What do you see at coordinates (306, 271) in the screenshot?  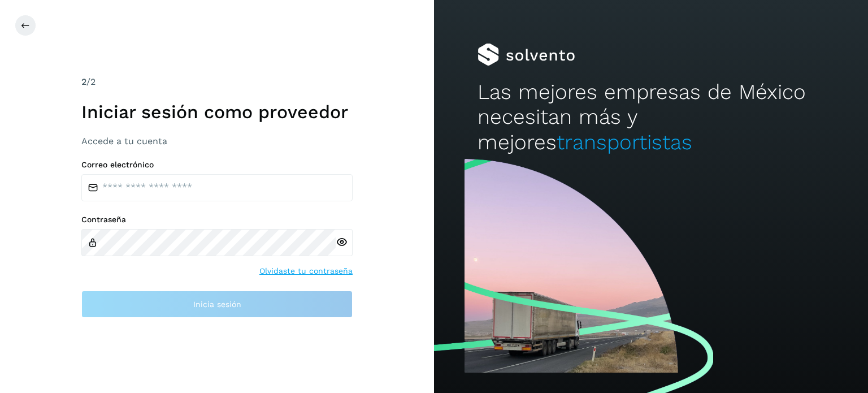 I see `a: Olvidaste tu contraseña` at bounding box center [306, 271].